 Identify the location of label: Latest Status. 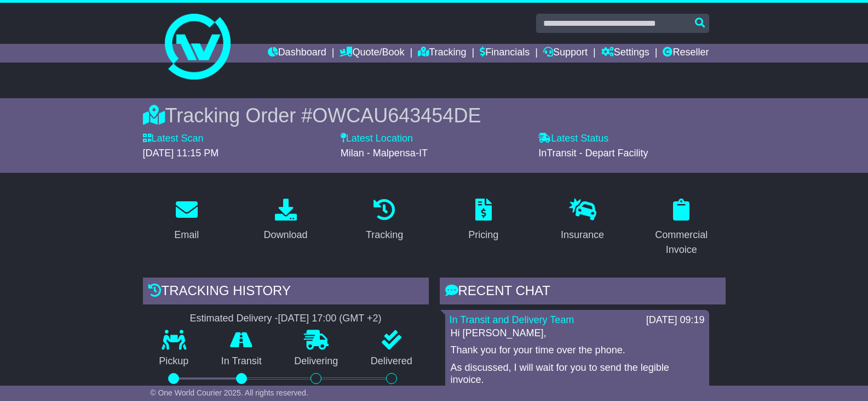
(573, 138).